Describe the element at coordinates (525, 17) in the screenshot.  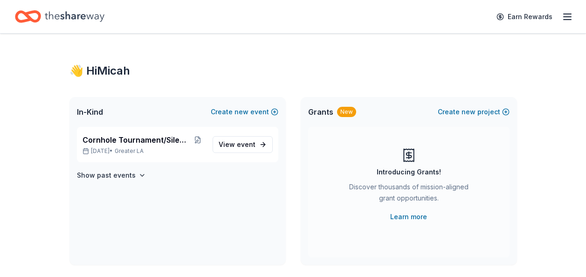
I see `a: Earn Rewards` at that location.